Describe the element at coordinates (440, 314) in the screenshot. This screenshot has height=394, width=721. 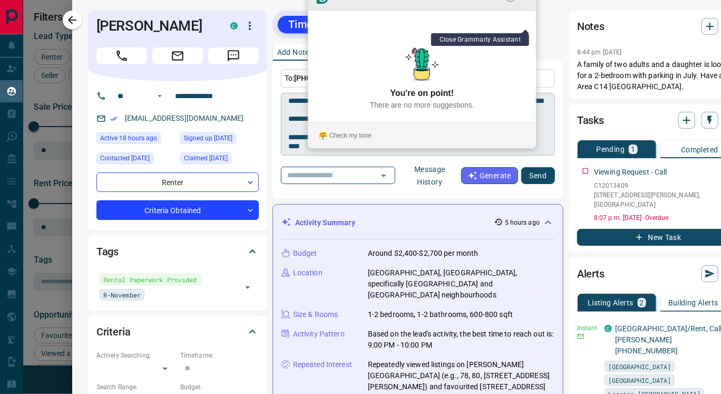
I see `p: 1-2 bedrooms, 1-2 bathrooms, 600-800 sqft` at that location.